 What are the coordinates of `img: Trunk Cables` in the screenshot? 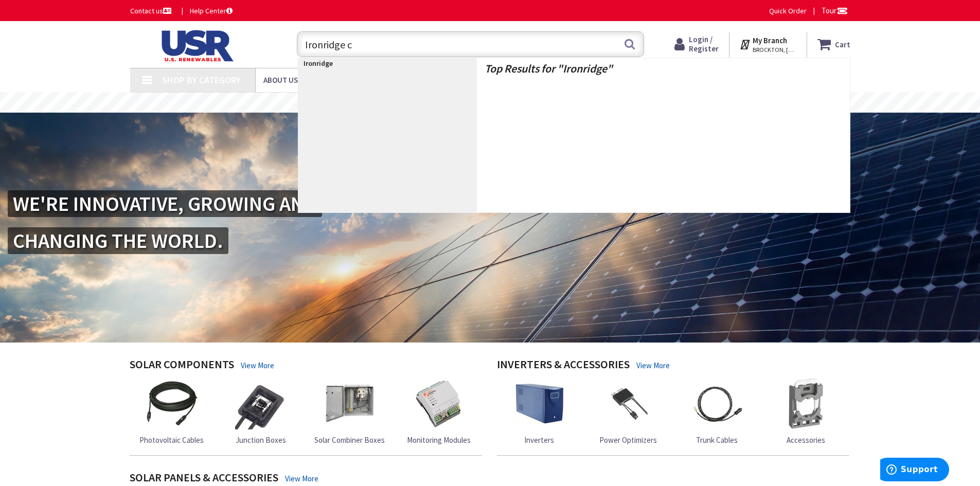 It's located at (717, 404).